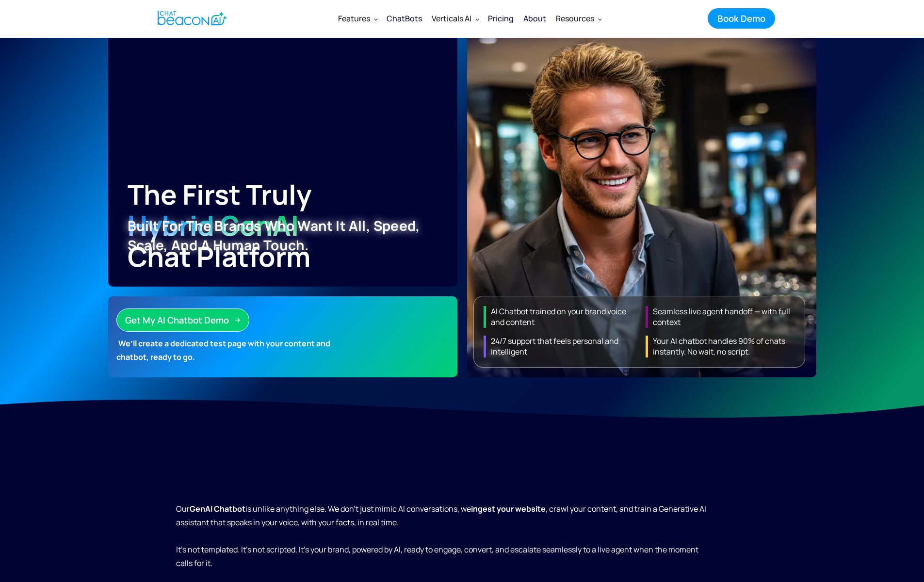 This screenshot has width=924, height=582. I want to click on div: Seamless live agent handoff — with full context, so click(722, 316).